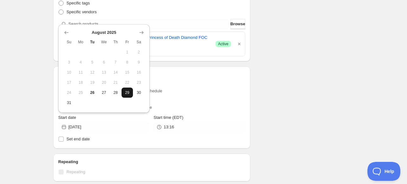 This screenshot has width=407, height=184. Describe the element at coordinates (81, 62) in the screenshot. I see `span: 4` at that location.